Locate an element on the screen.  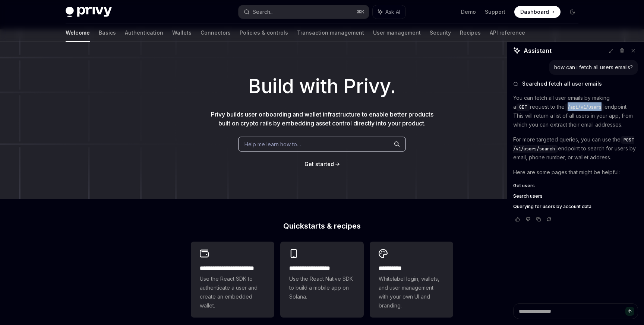
a: Dashboard is located at coordinates (537, 12).